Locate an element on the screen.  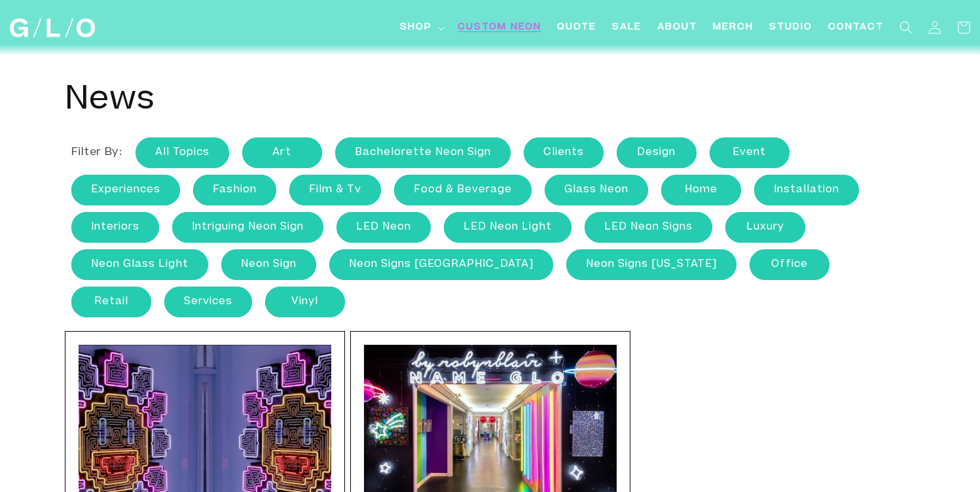
a: interiors is located at coordinates (115, 227).